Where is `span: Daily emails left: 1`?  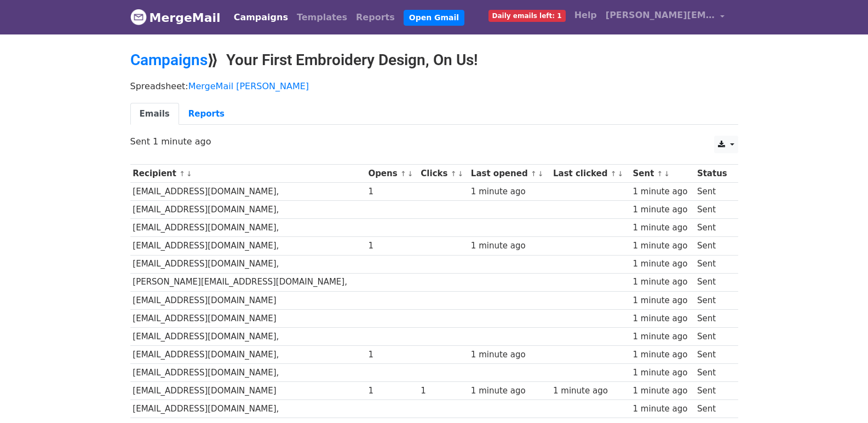 span: Daily emails left: 1 is located at coordinates (527, 16).